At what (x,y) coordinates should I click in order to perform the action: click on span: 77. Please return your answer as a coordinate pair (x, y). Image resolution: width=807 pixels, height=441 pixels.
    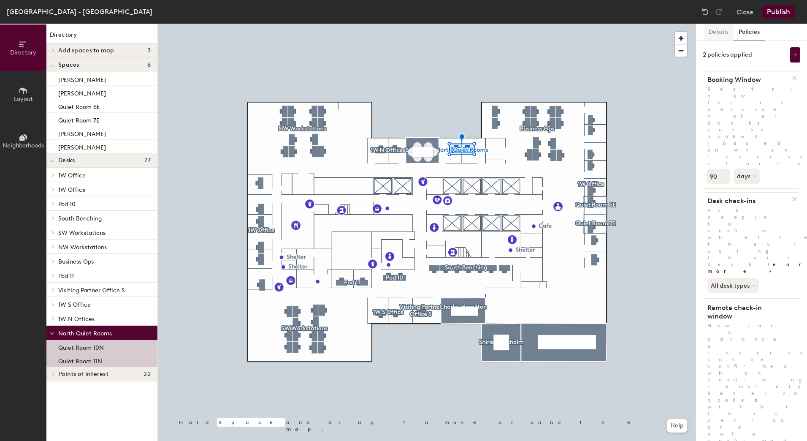
    Looking at the image, I should click on (147, 160).